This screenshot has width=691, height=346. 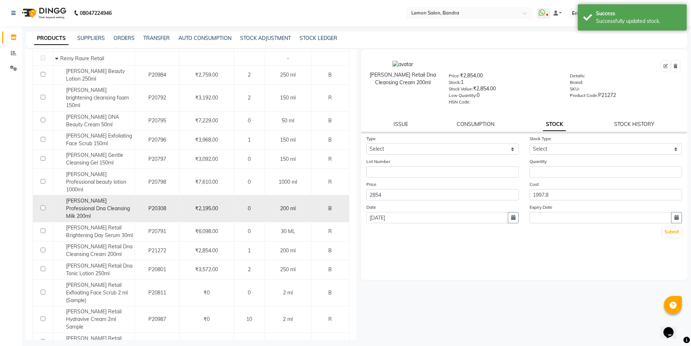 What do you see at coordinates (157, 292) in the screenshot?
I see `span: P20811` at bounding box center [157, 292].